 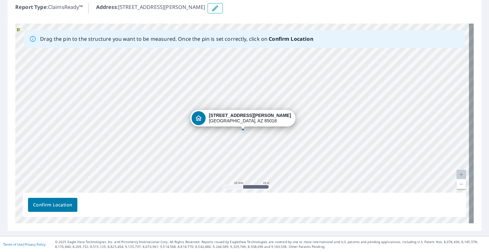 I want to click on a: Current Level 20, Zoom In Disabled, so click(x=461, y=174).